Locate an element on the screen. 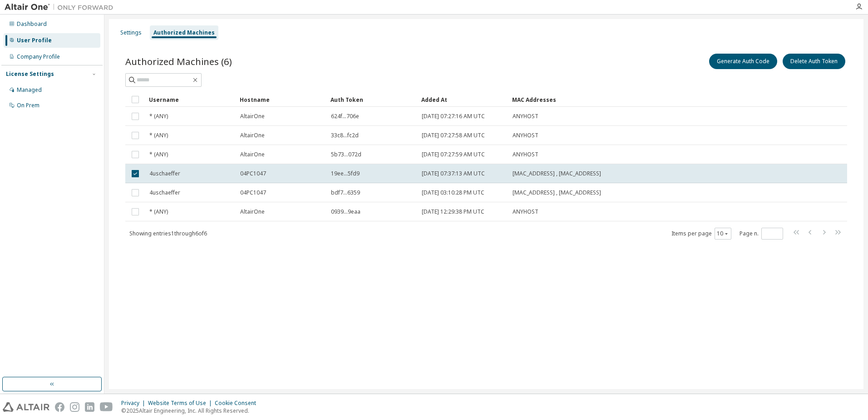 The height and width of the screenshot is (420, 868). div: Hostname is located at coordinates (281, 99).